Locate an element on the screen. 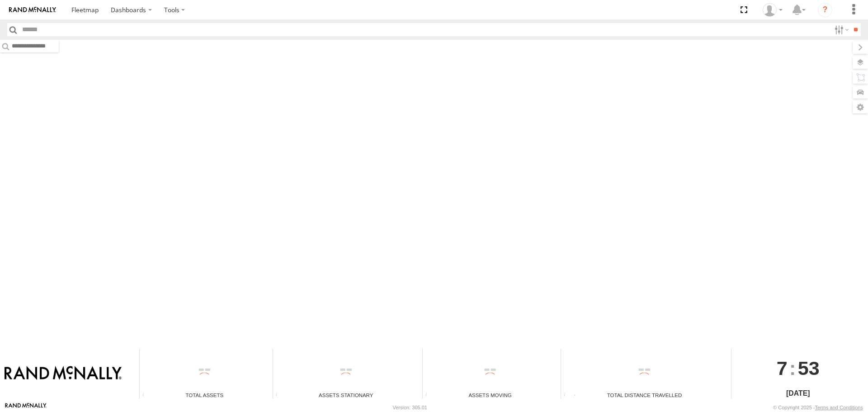 The image size is (868, 412). div: Total number of assets current stationary. is located at coordinates (280, 396).